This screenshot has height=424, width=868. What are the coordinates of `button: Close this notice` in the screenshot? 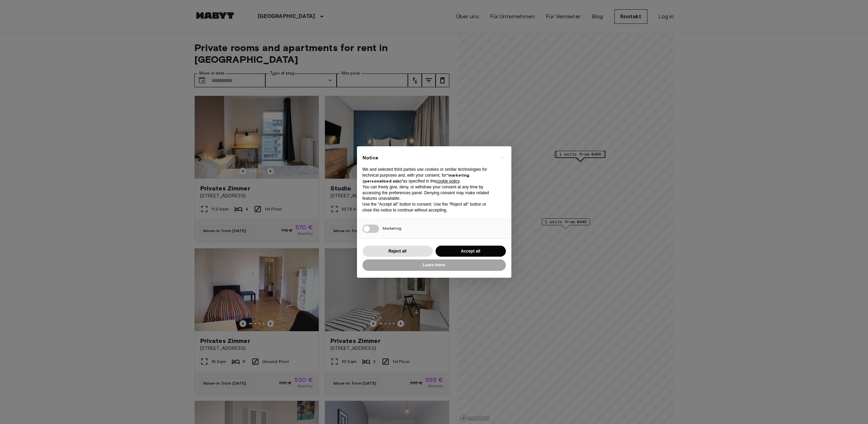 It's located at (502, 157).